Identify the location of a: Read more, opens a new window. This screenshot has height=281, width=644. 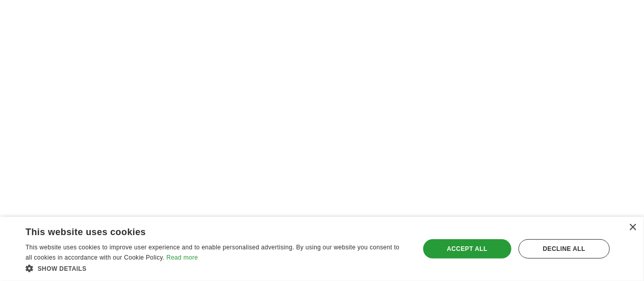
(182, 257).